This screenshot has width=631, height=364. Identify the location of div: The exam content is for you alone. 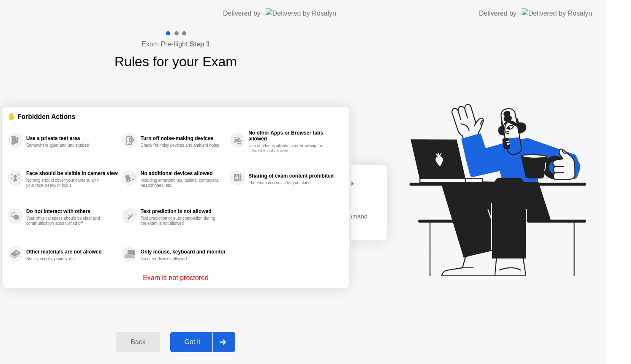
(288, 183).